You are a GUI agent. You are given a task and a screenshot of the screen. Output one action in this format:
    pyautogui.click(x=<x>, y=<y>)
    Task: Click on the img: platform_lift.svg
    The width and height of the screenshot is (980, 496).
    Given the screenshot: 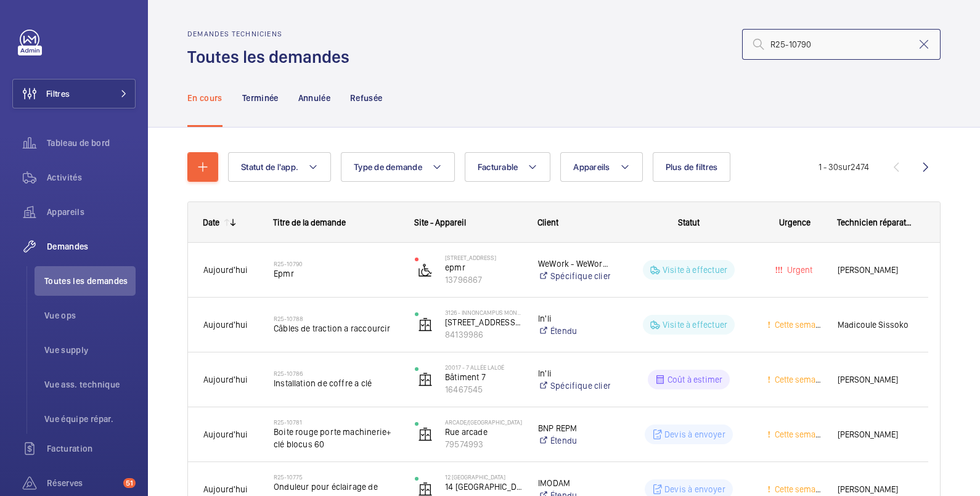 What is the action you would take?
    pyautogui.click(x=425, y=270)
    